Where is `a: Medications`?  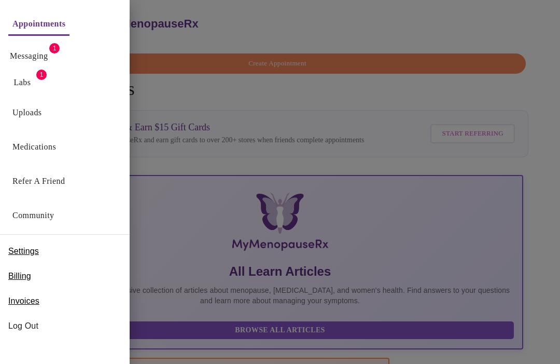
a: Medications is located at coordinates (34, 147).